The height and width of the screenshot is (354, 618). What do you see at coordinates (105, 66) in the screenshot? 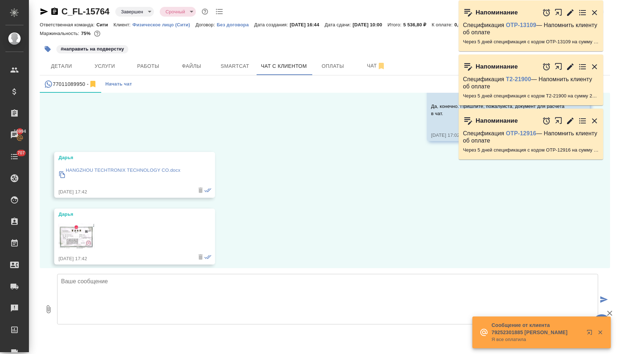
I see `span: Услуги` at bounding box center [105, 66].